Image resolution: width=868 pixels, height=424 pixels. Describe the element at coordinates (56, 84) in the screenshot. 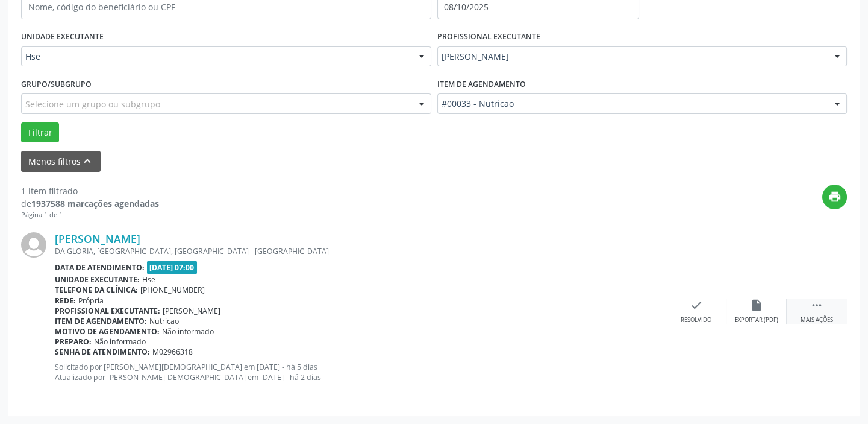

I see `label: Grupo/Subgrupo` at that location.